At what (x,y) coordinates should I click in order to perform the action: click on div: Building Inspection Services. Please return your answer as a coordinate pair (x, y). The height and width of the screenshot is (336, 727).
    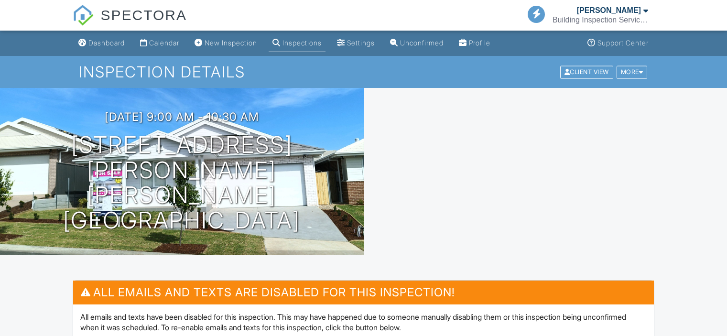
    Looking at the image, I should click on (600, 20).